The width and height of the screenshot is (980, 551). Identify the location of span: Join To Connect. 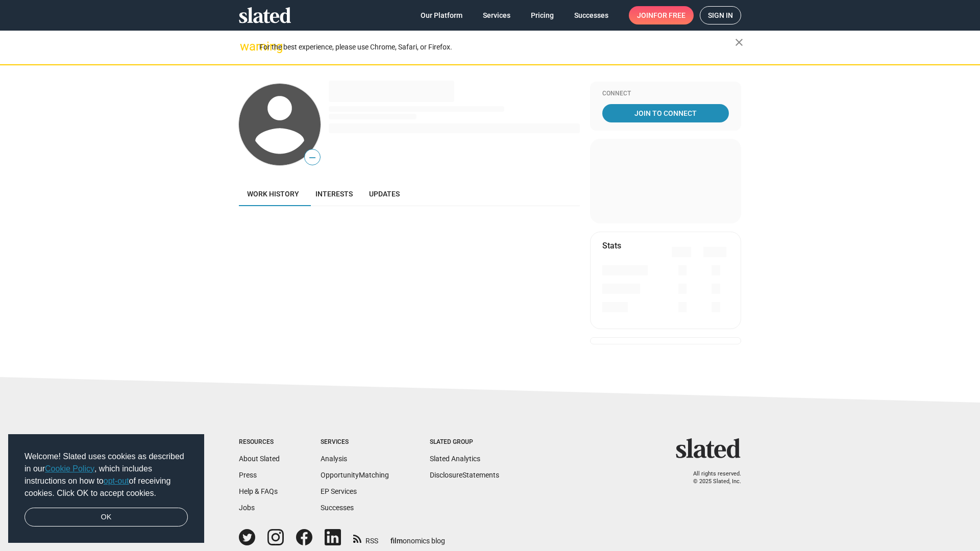
(666, 113).